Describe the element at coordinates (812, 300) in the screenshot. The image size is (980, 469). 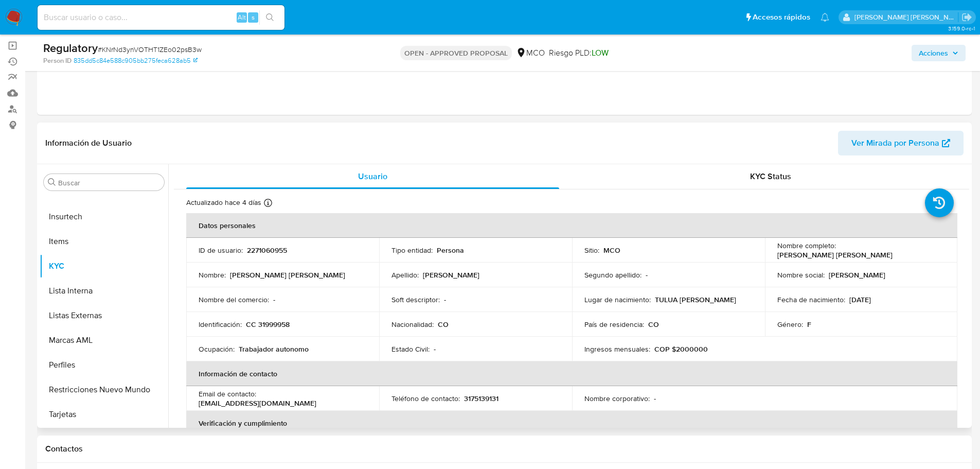
I see `p: Fecha de nacimiento :` at that location.